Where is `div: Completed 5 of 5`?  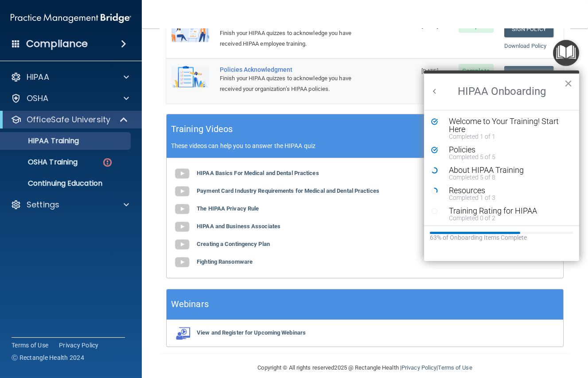 div: Completed 5 of 5 is located at coordinates (505, 157).